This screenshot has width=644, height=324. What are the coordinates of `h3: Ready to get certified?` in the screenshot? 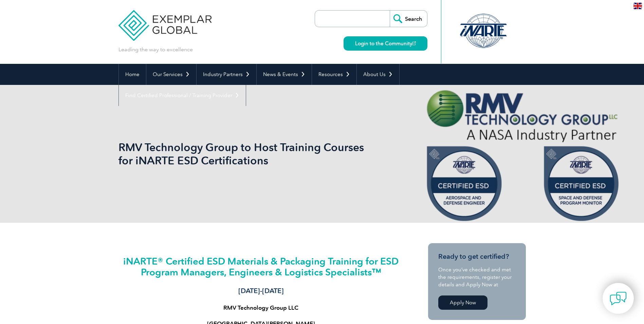 It's located at (476, 256).